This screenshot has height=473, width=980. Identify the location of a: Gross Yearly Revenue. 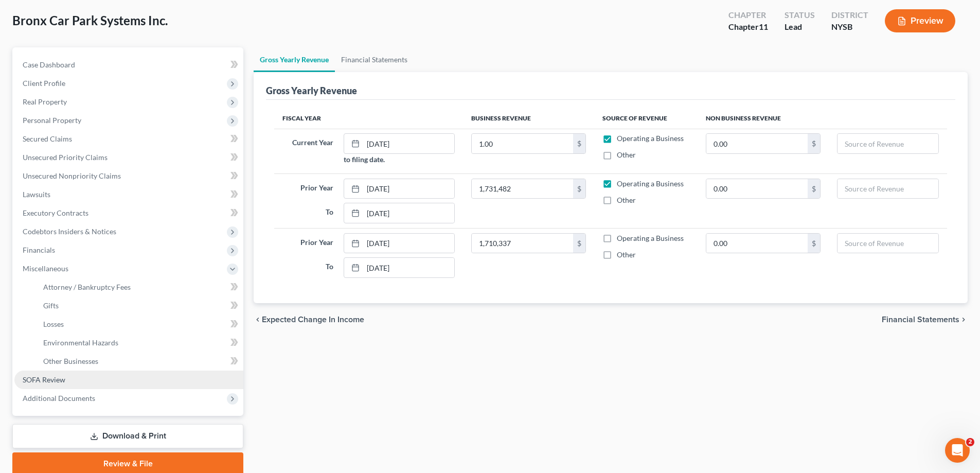
(294, 60).